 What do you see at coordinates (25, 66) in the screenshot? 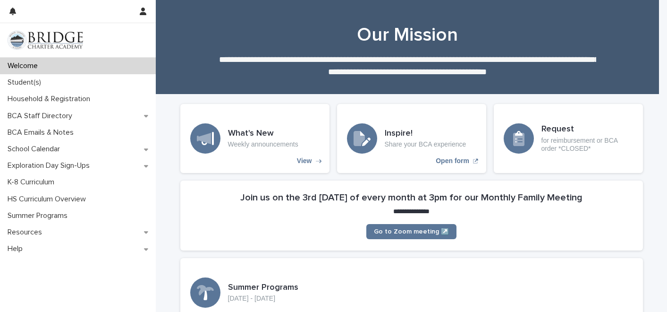
I see `p: Welcome` at bounding box center [25, 66].